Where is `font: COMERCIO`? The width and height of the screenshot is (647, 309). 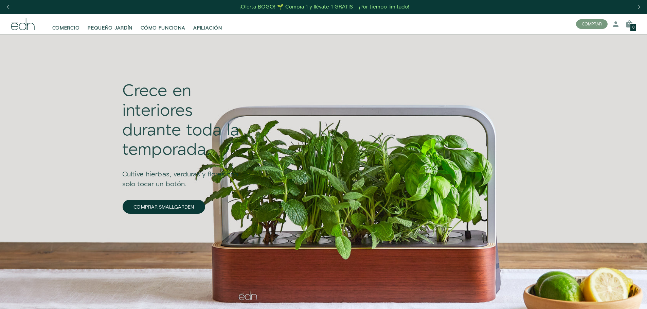 font: COMERCIO is located at coordinates (66, 28).